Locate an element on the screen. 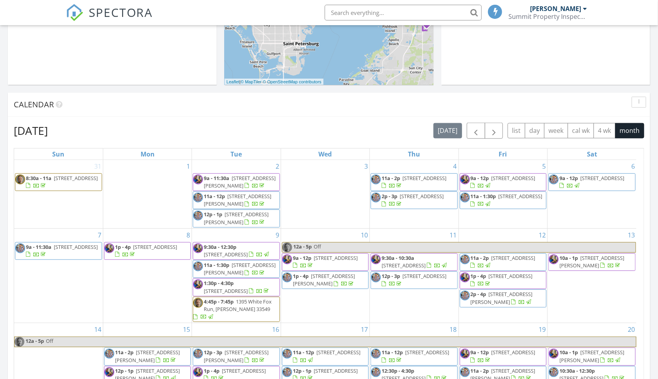 Image resolution: width=658 pixels, height=379 pixels. button: Previous month is located at coordinates (476, 130).